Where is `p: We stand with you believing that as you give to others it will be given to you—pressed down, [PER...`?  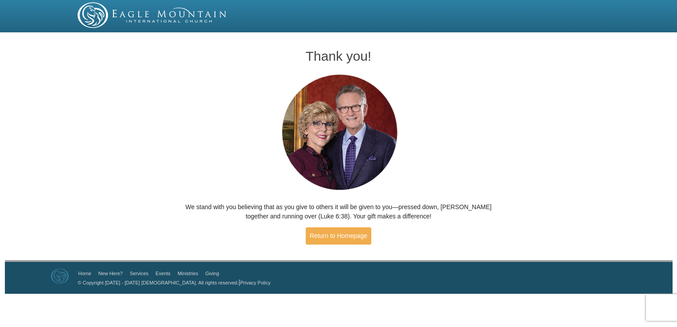
p: We stand with you believing that as you give to others it will be given to you—pressed down, [PER... is located at coordinates (339, 212).